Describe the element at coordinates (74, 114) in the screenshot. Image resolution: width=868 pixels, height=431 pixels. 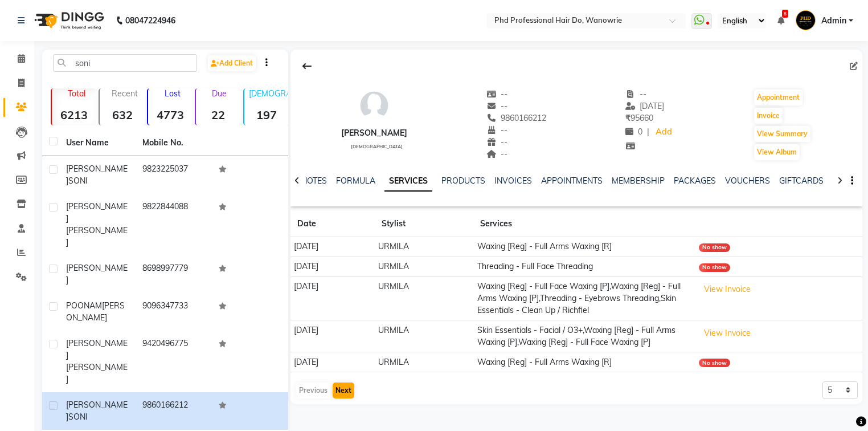
I see `strong: 6213` at that location.